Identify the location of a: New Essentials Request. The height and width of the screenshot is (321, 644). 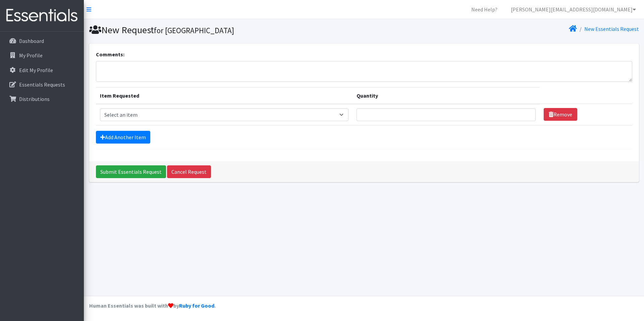
(612, 29).